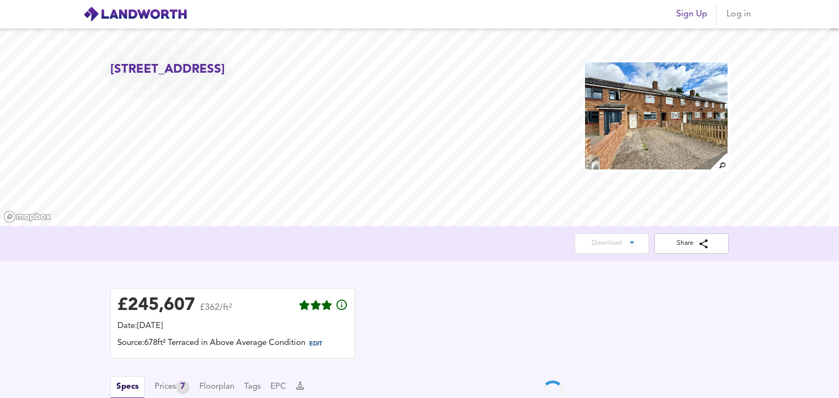 The height and width of the screenshot is (398, 839). What do you see at coordinates (27, 216) in the screenshot?
I see `a: Mapbox homepage` at bounding box center [27, 216].